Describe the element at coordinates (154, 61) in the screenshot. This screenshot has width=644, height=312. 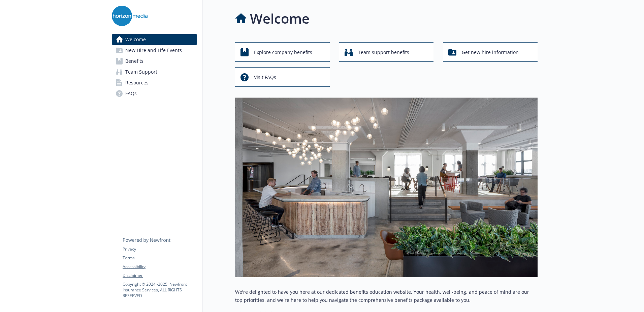
I see `a: Benefits` at that location.